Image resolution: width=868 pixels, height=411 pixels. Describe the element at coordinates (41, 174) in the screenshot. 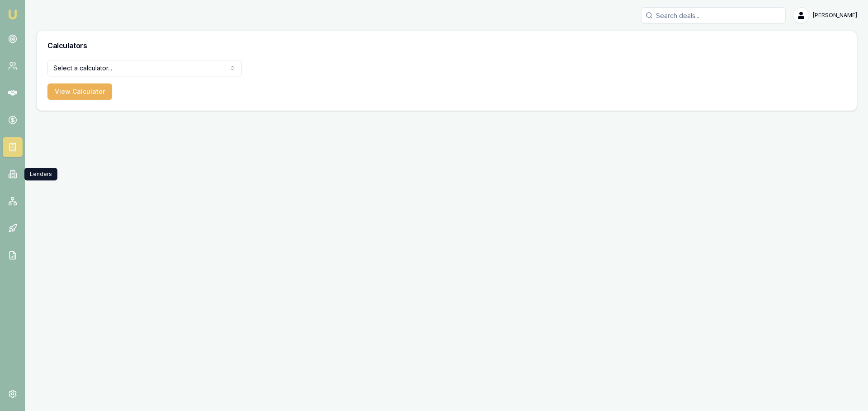

I see `div: Lenders` at that location.